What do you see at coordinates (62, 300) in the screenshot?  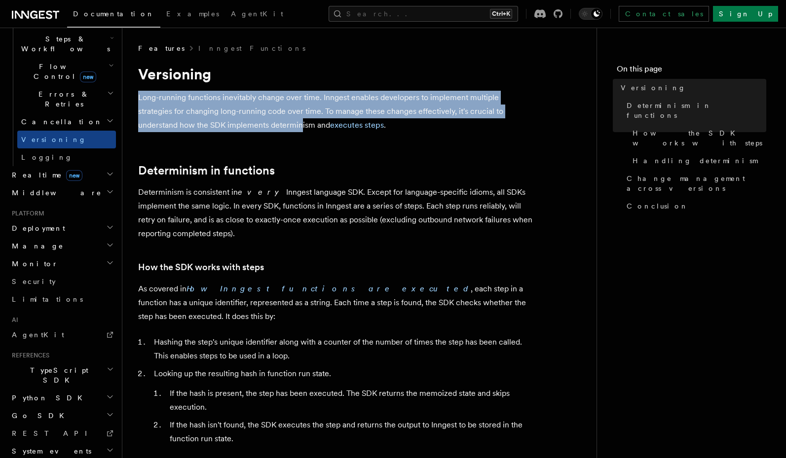 I see `a: Limitations` at bounding box center [62, 300].